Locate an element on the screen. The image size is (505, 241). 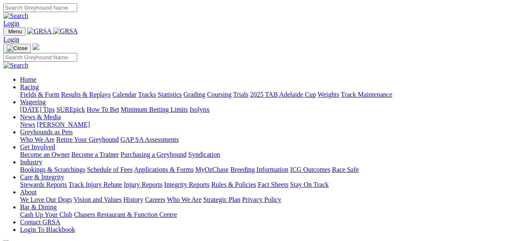
a: Syndication is located at coordinates (204, 154).